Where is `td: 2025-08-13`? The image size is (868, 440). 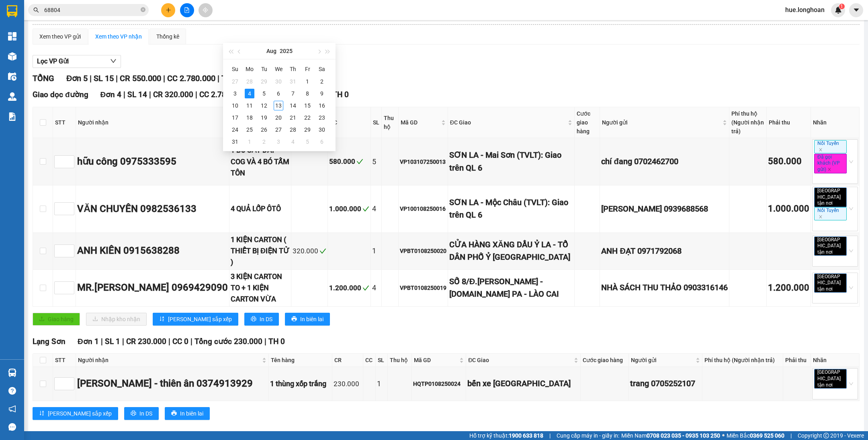 td: 2025-08-13 is located at coordinates (278, 106).